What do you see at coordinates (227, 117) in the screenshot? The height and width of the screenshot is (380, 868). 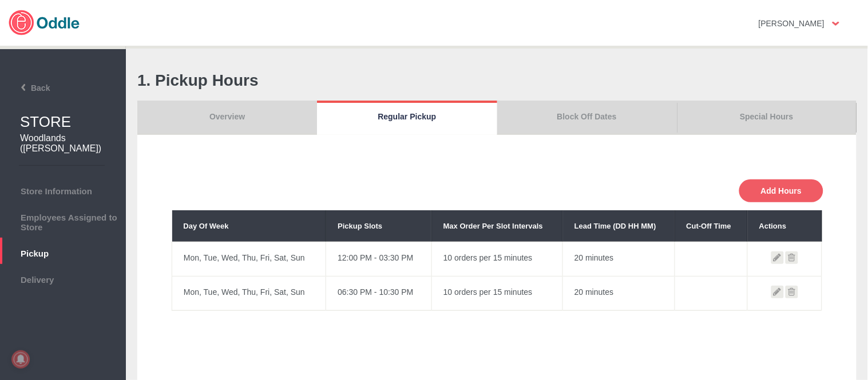 I see `a: Overview` at bounding box center [227, 117].